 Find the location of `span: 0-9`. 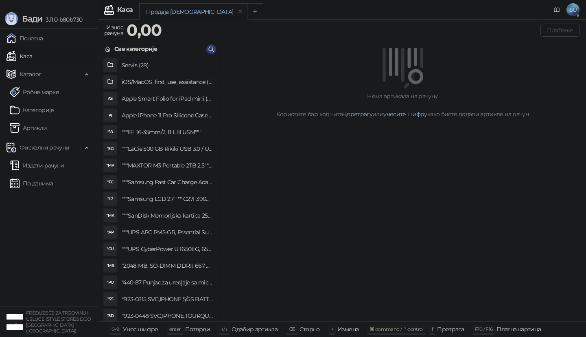

span: 0-9 is located at coordinates (115, 329).